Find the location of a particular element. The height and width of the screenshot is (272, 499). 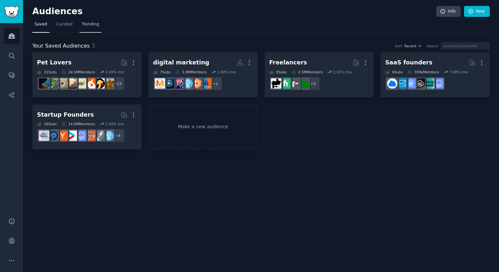

span: Trending is located at coordinates (90, 24).